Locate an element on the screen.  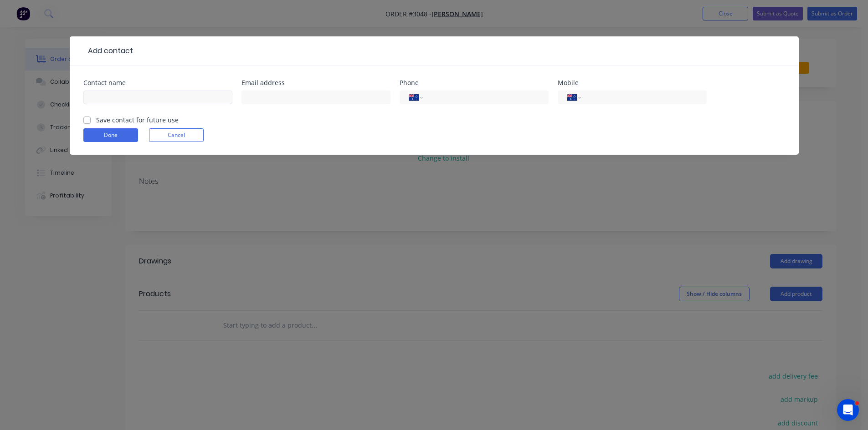
button: Done is located at coordinates (111, 135).